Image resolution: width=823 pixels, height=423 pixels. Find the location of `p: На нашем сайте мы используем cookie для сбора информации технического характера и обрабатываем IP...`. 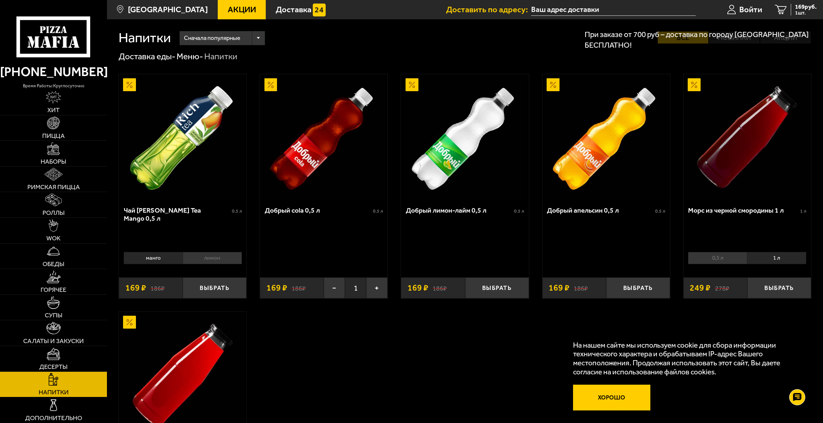

p: На нашем сайте мы используем cookie для сбора информации технического характера и обрабатываем IP... is located at coordinates (686, 359).